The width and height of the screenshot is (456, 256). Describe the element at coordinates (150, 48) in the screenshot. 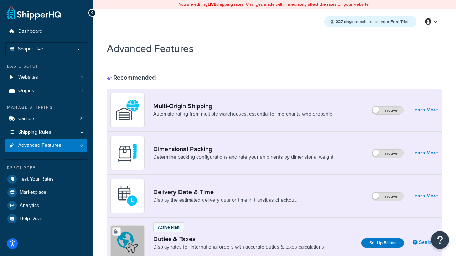

I see `h1: Advanced Features` at that location.